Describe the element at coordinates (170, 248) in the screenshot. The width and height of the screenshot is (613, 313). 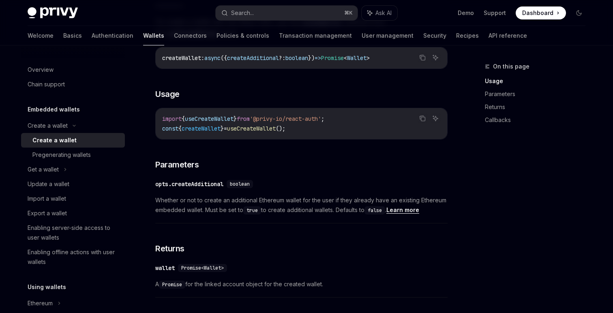
I see `span: Returns` at that location.